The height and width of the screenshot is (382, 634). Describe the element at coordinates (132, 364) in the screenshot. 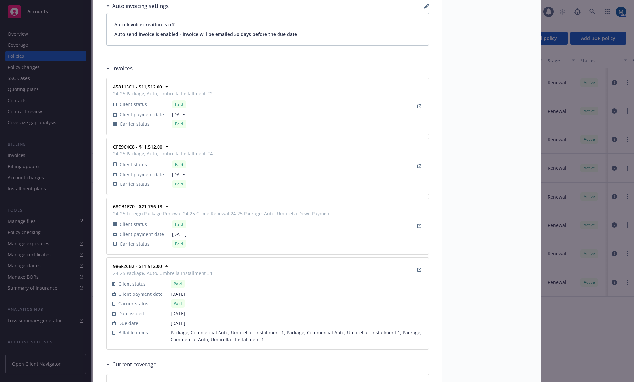

I see `div: Current coverage` at that location.